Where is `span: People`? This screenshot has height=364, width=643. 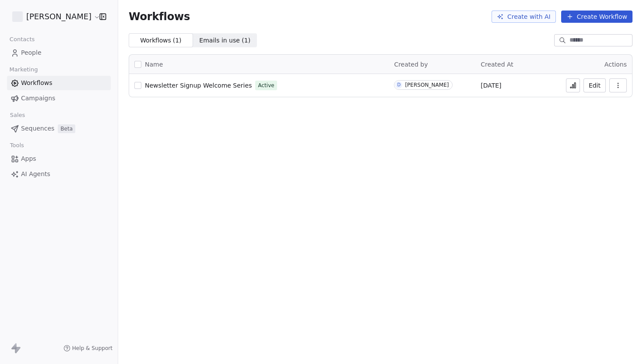
span: People is located at coordinates (31, 53).